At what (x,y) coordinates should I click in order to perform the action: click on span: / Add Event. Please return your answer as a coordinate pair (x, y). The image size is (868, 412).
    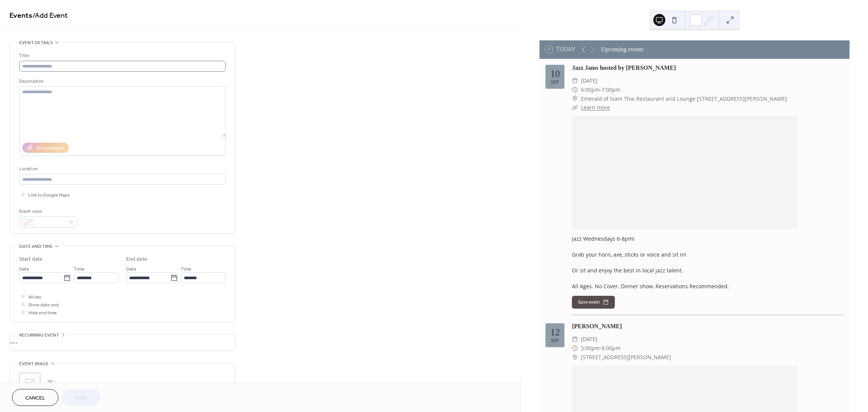
    Looking at the image, I should click on (50, 16).